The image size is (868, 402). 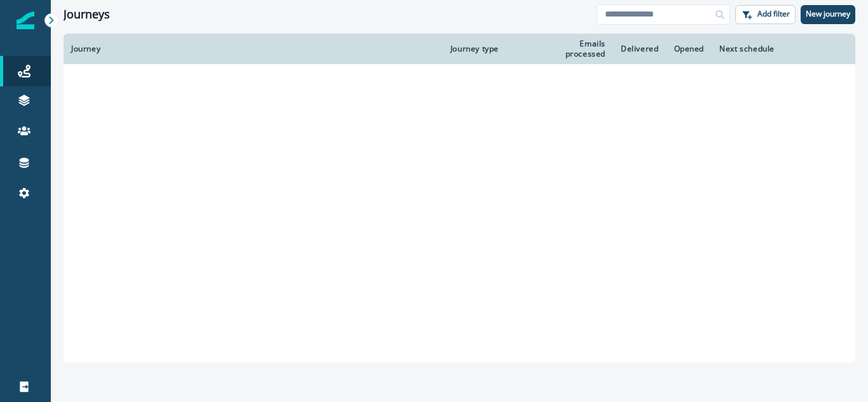 What do you see at coordinates (689, 49) in the screenshot?
I see `div: Opened` at bounding box center [689, 49].